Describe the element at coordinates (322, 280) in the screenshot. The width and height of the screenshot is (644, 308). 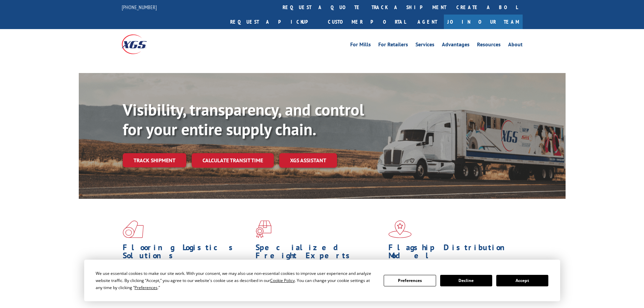
I see `div: Cookie Consent Prompt` at that location.